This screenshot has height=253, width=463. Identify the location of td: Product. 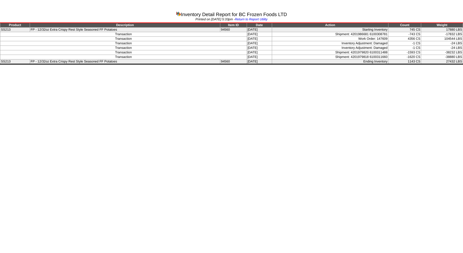
(15, 25).